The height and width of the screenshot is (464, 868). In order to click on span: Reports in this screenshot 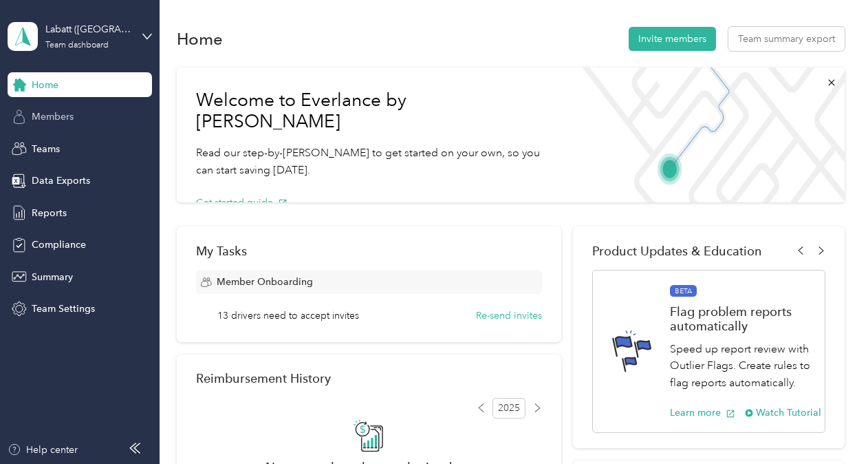, I will do `click(49, 213)`.